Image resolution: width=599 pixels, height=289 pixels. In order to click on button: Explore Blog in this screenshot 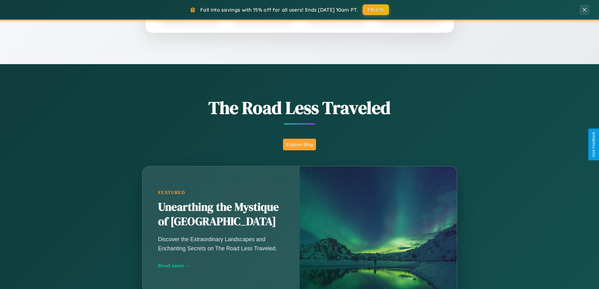, I will do `click(299, 144)`.